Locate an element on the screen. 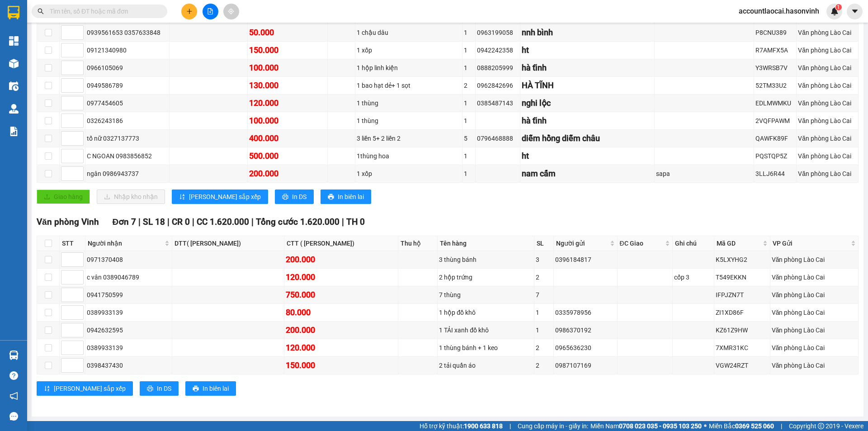  div: 0396184817 is located at coordinates (586, 259).